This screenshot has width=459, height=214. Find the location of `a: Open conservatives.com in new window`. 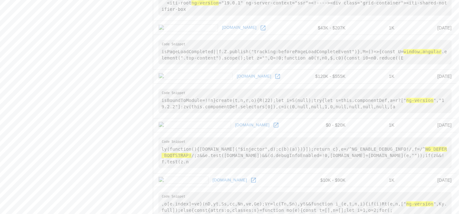

a: Open conservatives.com in new window is located at coordinates (276, 125).